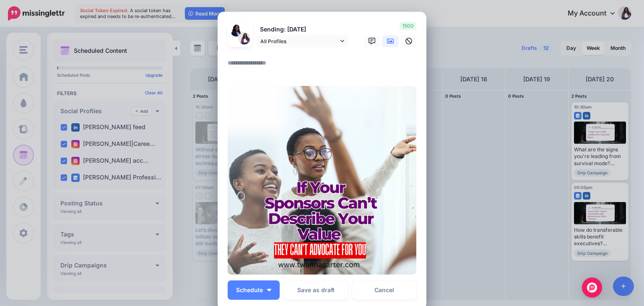 Image resolution: width=644 pixels, height=306 pixels. Describe the element at coordinates (300, 41) in the screenshot. I see `span: All Profiles` at that location.